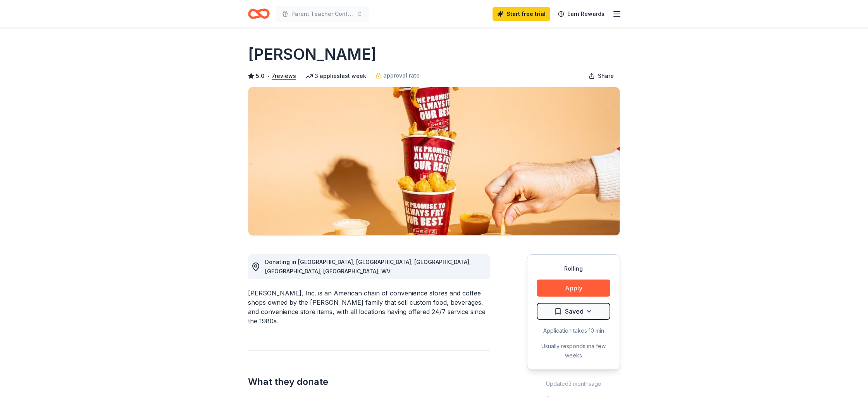  What do you see at coordinates (336, 76) in the screenshot?
I see `div: 3 applies last week` at bounding box center [336, 76].